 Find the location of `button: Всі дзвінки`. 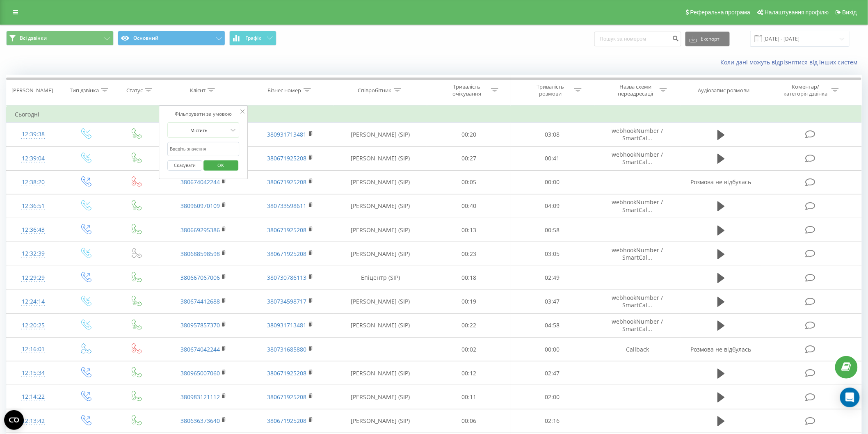

button: Всі дзвінки is located at coordinates (60, 38).